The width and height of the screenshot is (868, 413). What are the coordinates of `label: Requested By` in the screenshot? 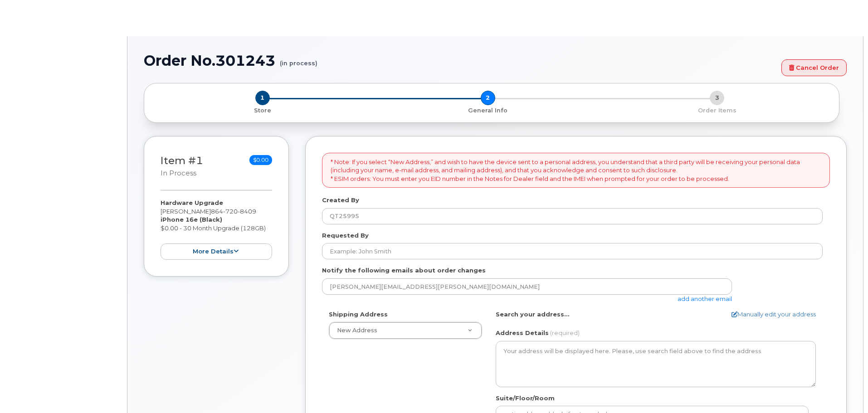 It's located at (345, 235).